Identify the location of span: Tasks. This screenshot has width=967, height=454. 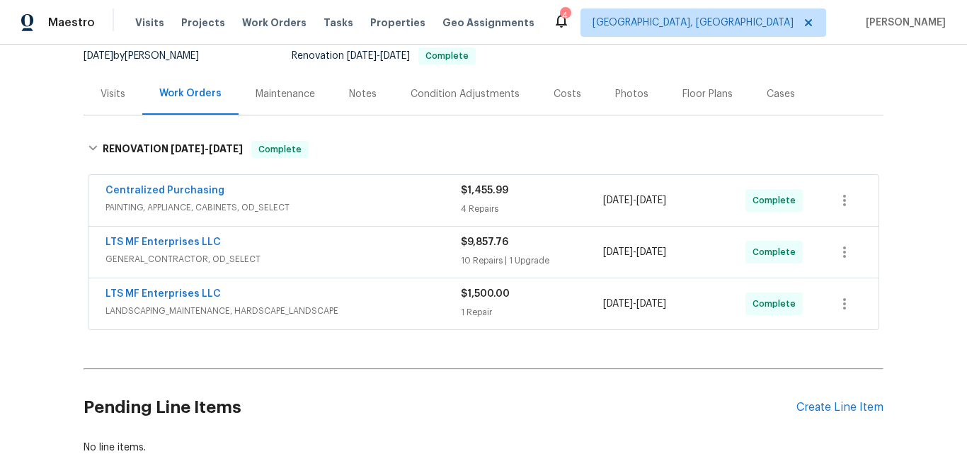
(338, 23).